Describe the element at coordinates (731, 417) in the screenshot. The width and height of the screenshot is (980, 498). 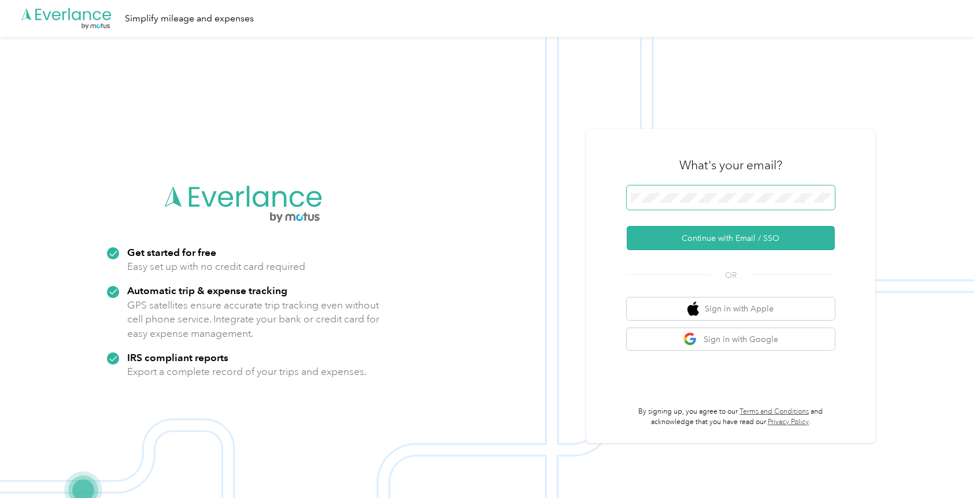
I see `p: By signing up, you agree to our and acknowledge that you have read our .` at that location.